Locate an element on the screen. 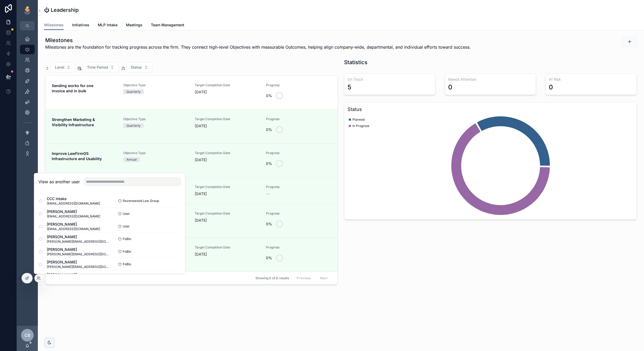 Image resolution: width=644 pixels, height=351 pixels. a: Streamline Internal Project Management and VisibilityObjective TypeQuarterlyTarget Completion Dat... is located at coordinates (191, 190).